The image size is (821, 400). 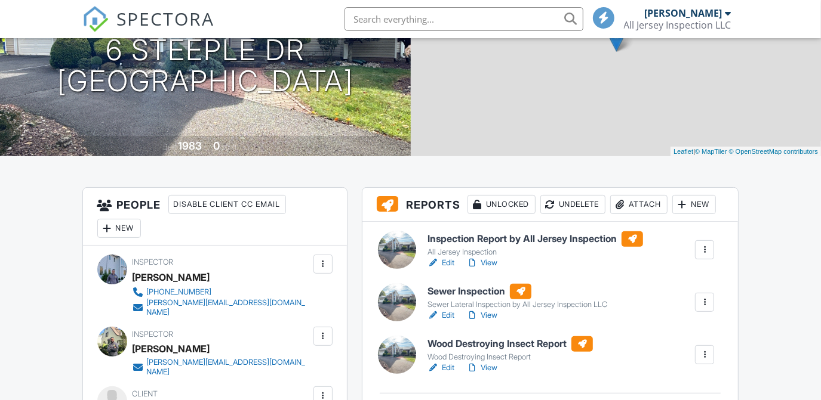 I want to click on span: sq. ft., so click(x=230, y=147).